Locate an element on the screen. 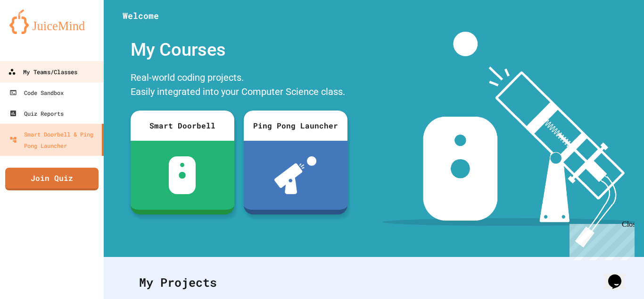 The height and width of the screenshot is (299, 644). a: Join Quiz is located at coordinates (52, 179).